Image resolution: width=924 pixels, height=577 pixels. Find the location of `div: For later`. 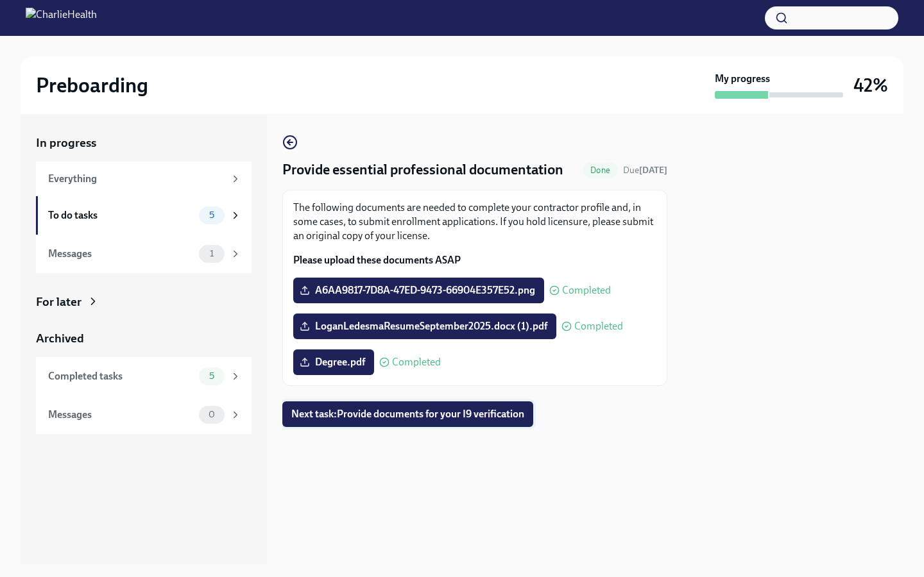

div: For later is located at coordinates (59, 302).